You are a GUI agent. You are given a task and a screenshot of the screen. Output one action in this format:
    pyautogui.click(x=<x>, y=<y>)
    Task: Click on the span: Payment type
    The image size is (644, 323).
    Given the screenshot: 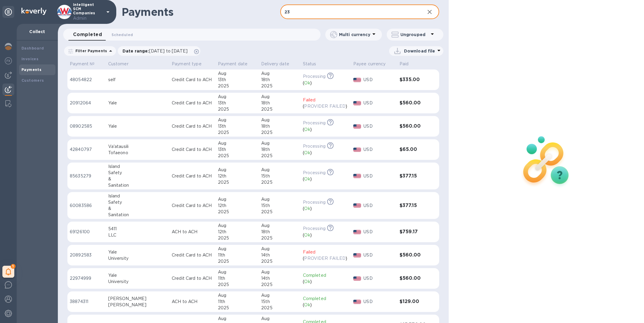 What is the action you would take?
    pyautogui.click(x=191, y=64)
    